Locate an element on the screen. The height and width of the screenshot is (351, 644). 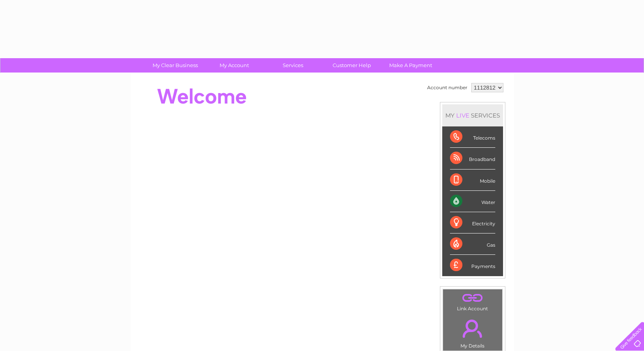
div: Mobile is located at coordinates (472, 180).